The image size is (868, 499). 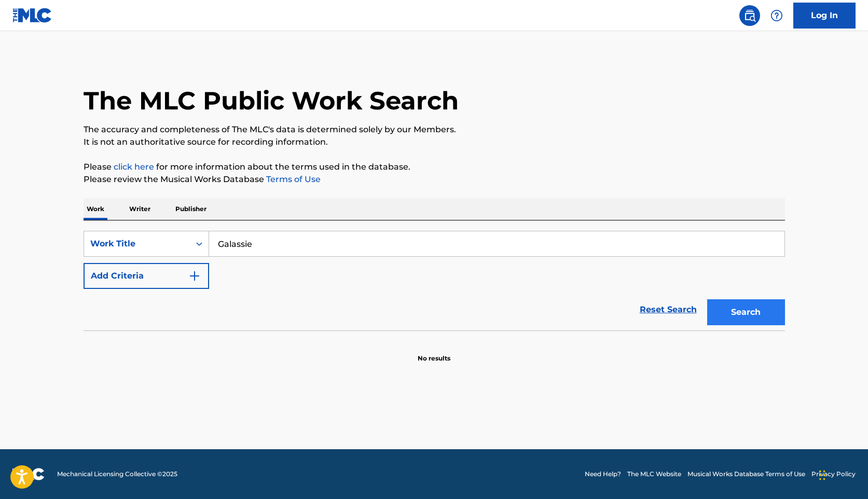 What do you see at coordinates (434, 281) in the screenshot?
I see `form: Search Form` at bounding box center [434, 281].